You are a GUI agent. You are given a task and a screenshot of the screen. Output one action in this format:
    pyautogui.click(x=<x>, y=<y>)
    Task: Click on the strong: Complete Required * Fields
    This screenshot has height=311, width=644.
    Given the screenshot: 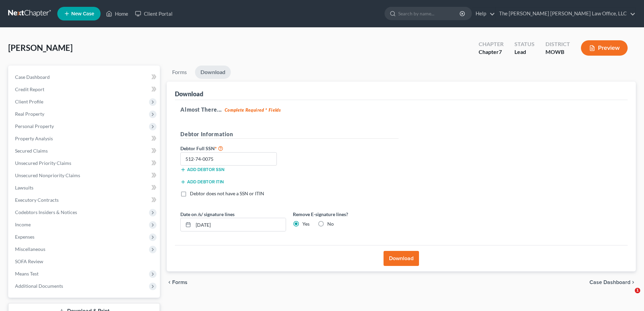 What is the action you would take?
    pyautogui.click(x=253, y=110)
    